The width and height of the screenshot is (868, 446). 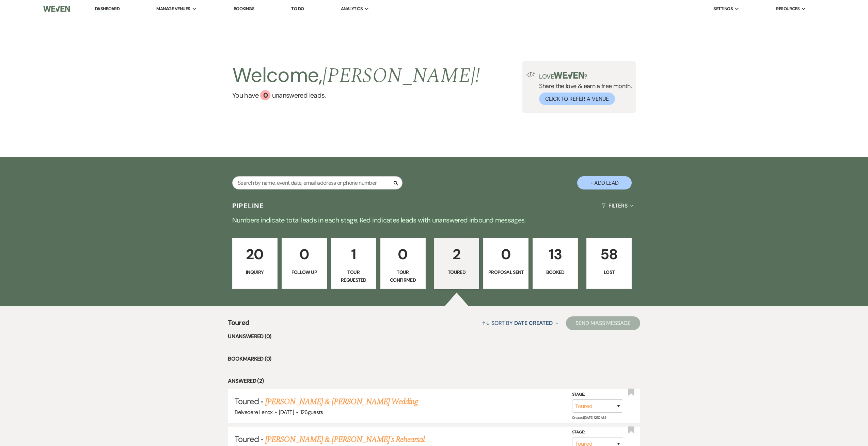 I want to click on img: loud-speaker-illustration.svg, so click(x=530, y=75).